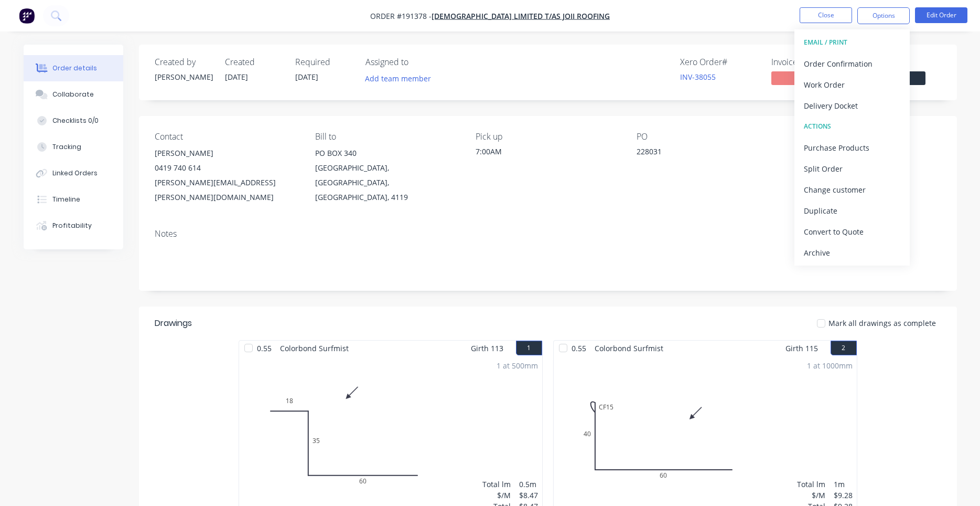 The width and height of the screenshot is (980, 506). Describe the element at coordinates (173, 323) in the screenshot. I see `div: Drawings` at that location.